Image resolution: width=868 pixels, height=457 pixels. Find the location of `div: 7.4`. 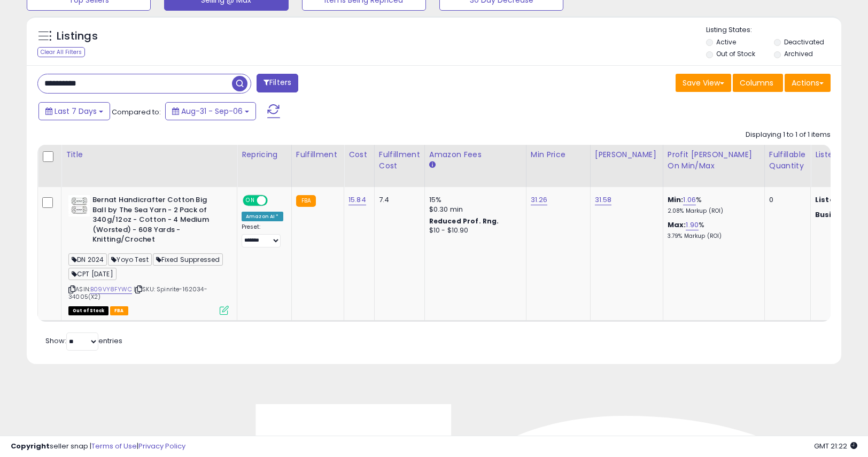

div: 7.4 is located at coordinates (398, 200).